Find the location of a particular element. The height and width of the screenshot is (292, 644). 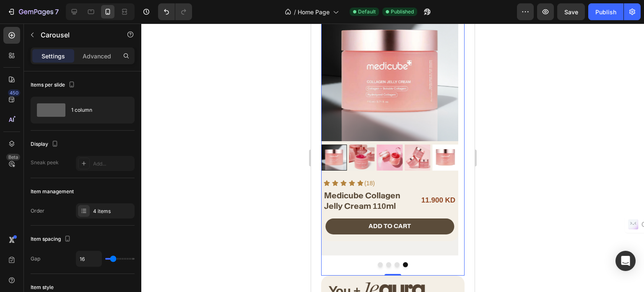

div: Display is located at coordinates (45, 144).